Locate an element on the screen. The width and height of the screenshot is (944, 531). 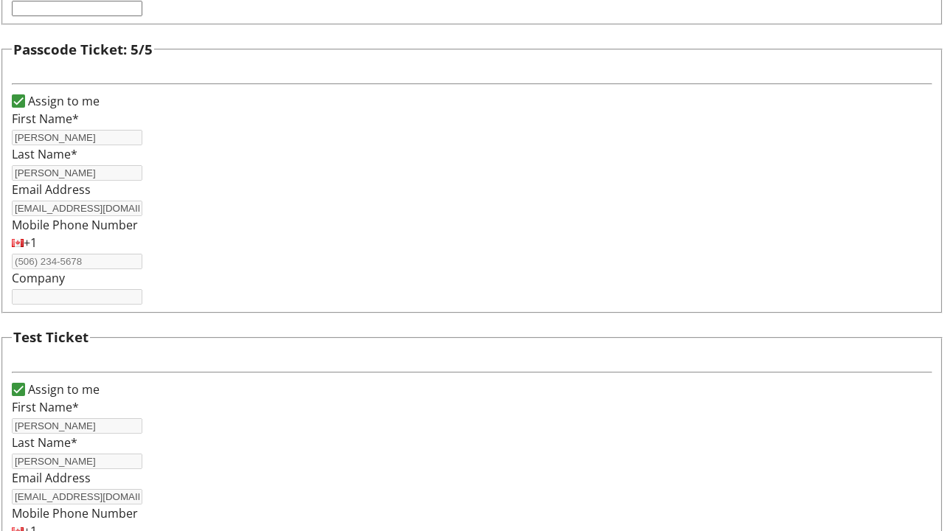
h3: Test Ticket is located at coordinates (51, 337).